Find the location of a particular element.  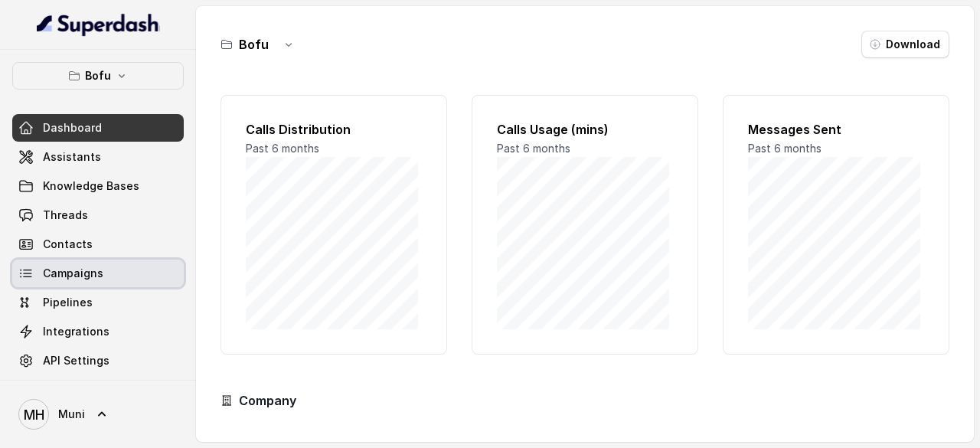

a: Contacts is located at coordinates (98, 245).